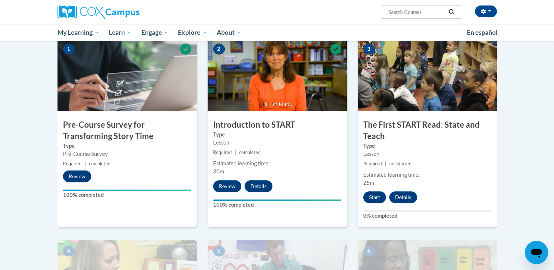  Describe the element at coordinates (374, 197) in the screenshot. I see `button: Start` at that location.